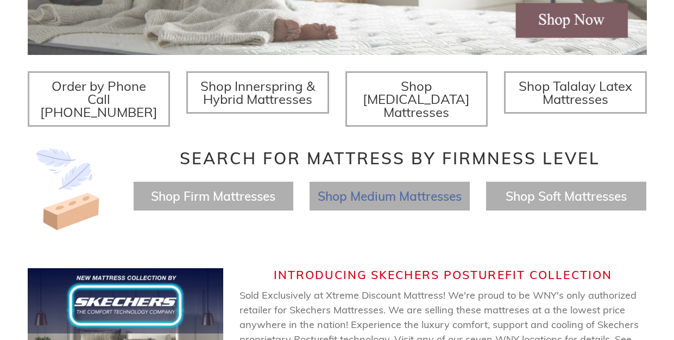 The height and width of the screenshot is (340, 674). What do you see at coordinates (575, 92) in the screenshot?
I see `a: Shop Talalay Latex Mattresses` at bounding box center [575, 92].